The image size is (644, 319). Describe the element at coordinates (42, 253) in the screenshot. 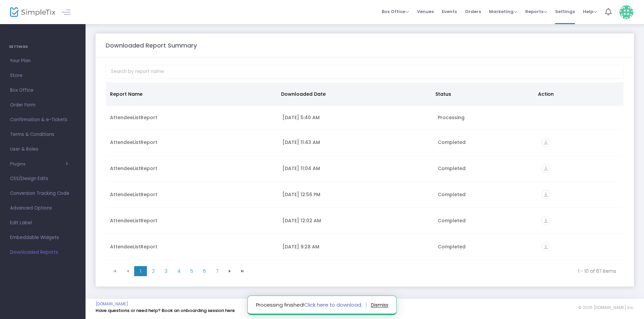

I see `span: Downloaded Reports` at that location.